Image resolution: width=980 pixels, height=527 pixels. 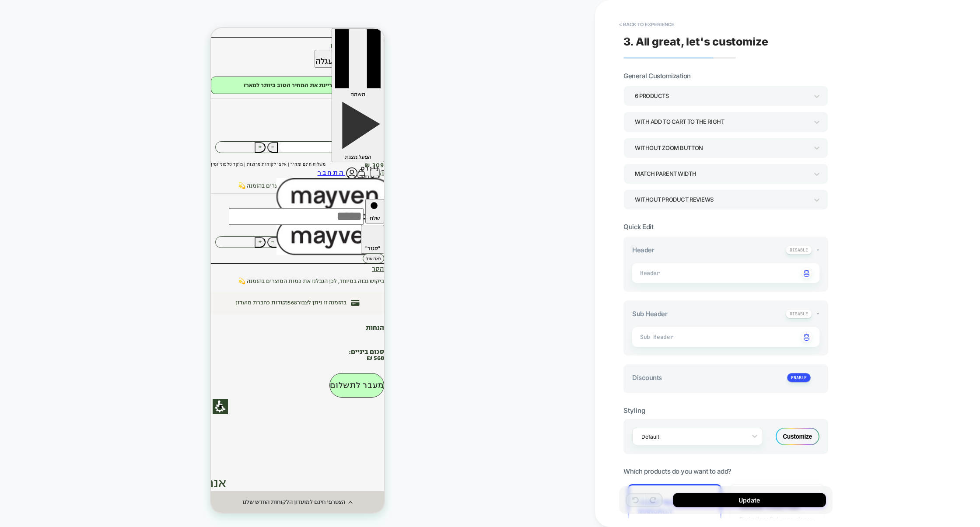 What do you see at coordinates (82, 275) in the screenshot?
I see `span: 568` at bounding box center [82, 275].